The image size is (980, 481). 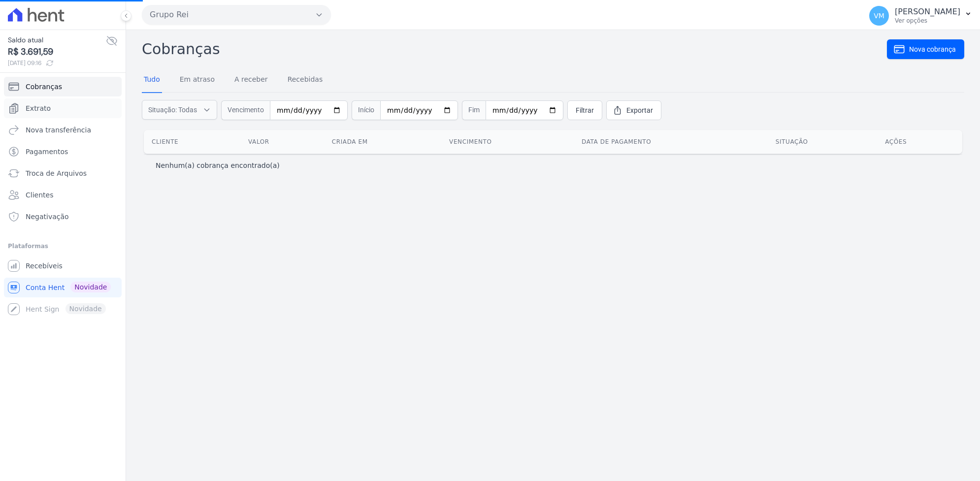 What do you see at coordinates (926, 49) in the screenshot?
I see `a: Nova cobrança` at bounding box center [926, 49].